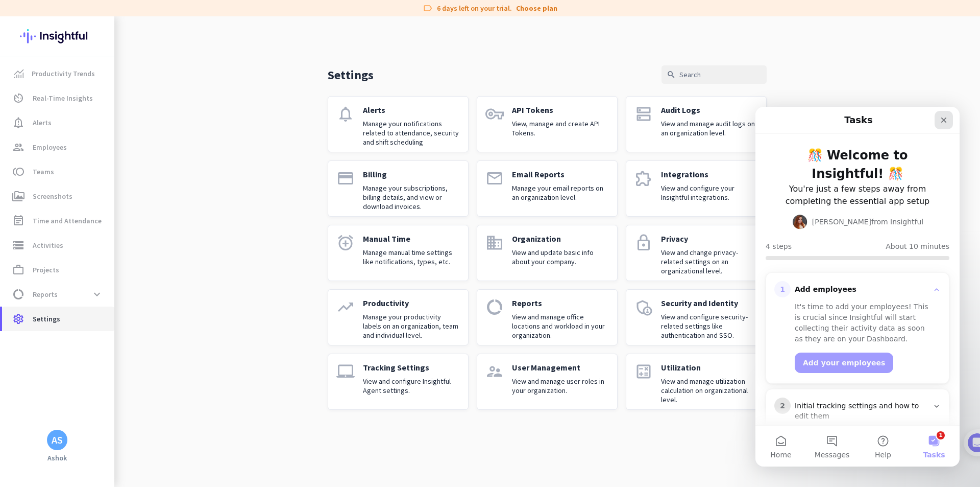 The width and height of the screenshot is (980, 487). I want to click on p: Tracking Settings, so click(412, 367).